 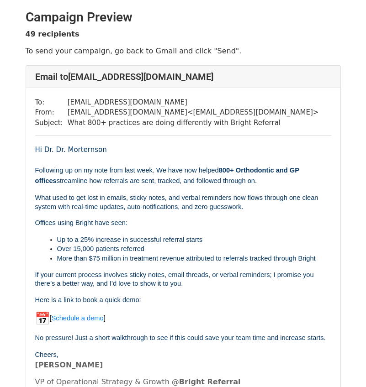 What do you see at coordinates (78, 318) in the screenshot?
I see `a: Schedule a demo` at bounding box center [78, 318].